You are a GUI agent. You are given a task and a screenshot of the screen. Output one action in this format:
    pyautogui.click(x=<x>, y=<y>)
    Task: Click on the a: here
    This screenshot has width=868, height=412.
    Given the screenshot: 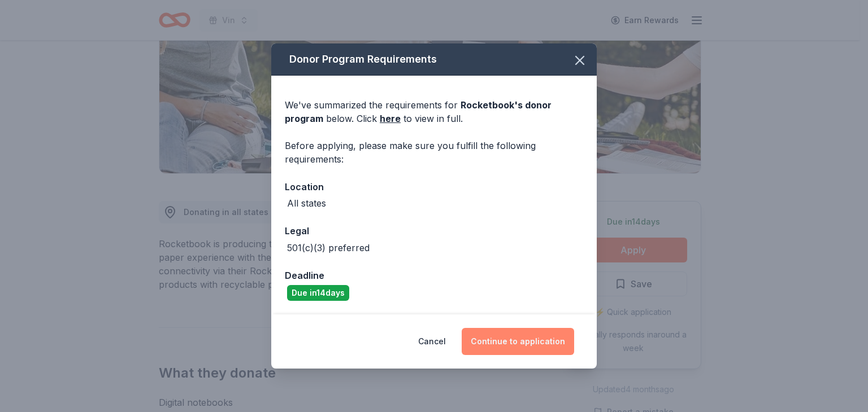 What is the action you would take?
    pyautogui.click(x=390, y=119)
    